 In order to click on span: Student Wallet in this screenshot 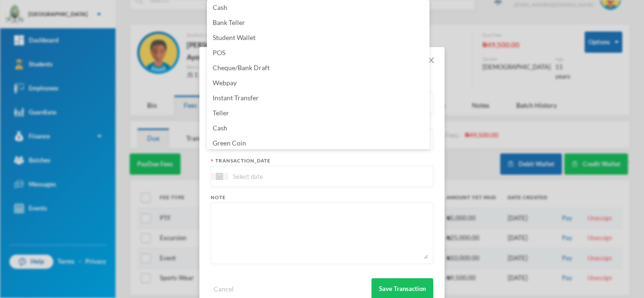, I will do `click(234, 37)`.